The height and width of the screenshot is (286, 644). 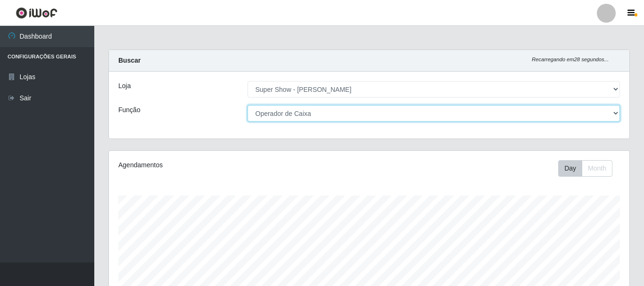 What do you see at coordinates (570, 60) in the screenshot?
I see `i: Recarregando em 28 segundos...` at bounding box center [570, 60].